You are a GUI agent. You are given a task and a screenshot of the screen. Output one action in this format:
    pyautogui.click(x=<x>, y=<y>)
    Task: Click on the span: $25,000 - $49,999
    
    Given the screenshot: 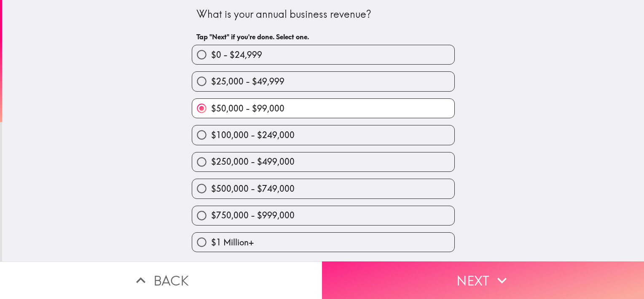 What is the action you would take?
    pyautogui.click(x=248, y=82)
    